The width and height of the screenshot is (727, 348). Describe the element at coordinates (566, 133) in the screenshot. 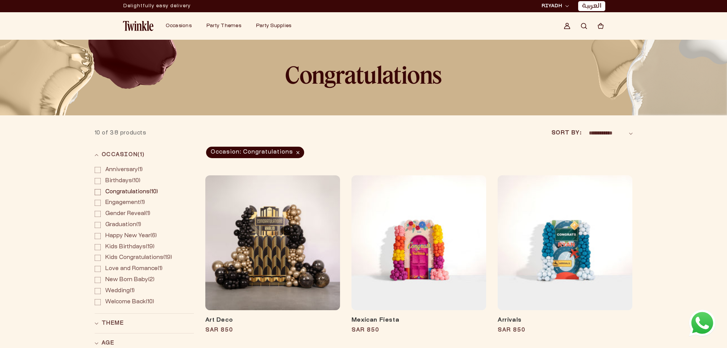

I see `label: Sort by:` at that location.